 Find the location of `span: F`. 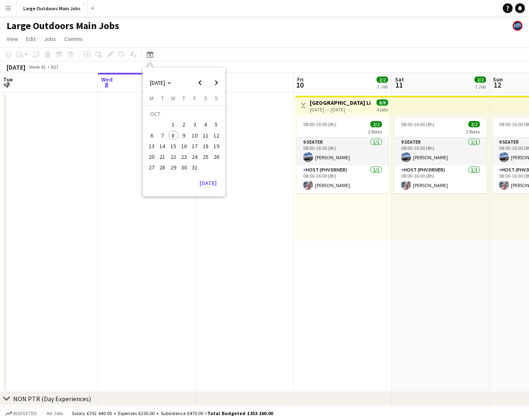

span: F is located at coordinates (195, 98).